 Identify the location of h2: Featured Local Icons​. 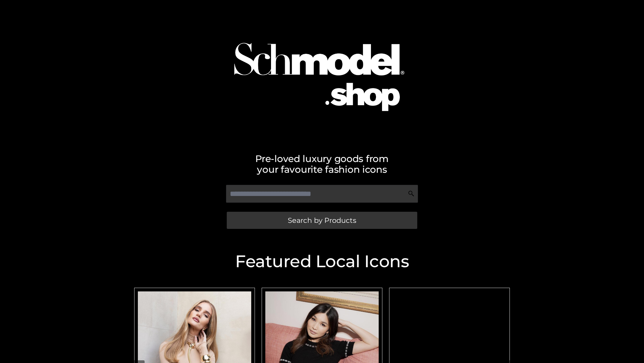
(322, 262).